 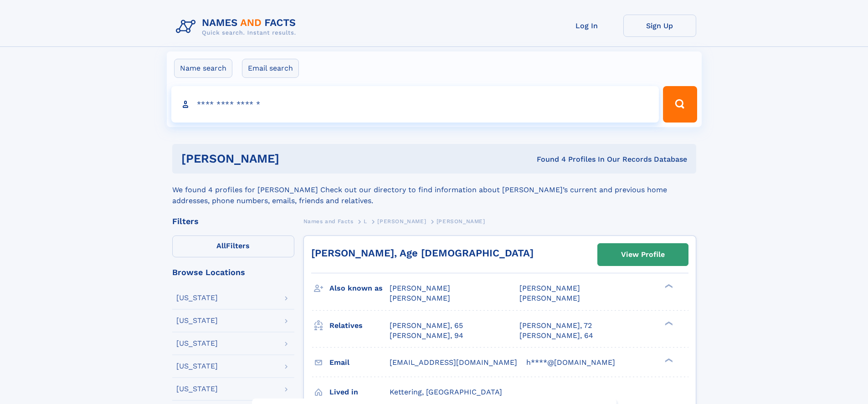 I want to click on a: L, so click(x=366, y=221).